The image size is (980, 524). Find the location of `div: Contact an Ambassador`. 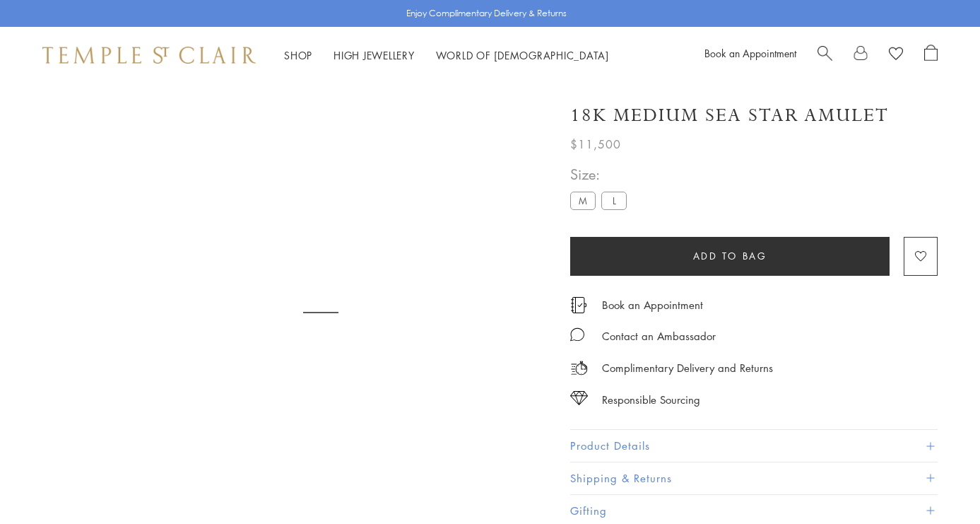

div: Contact an Ambassador is located at coordinates (659, 336).